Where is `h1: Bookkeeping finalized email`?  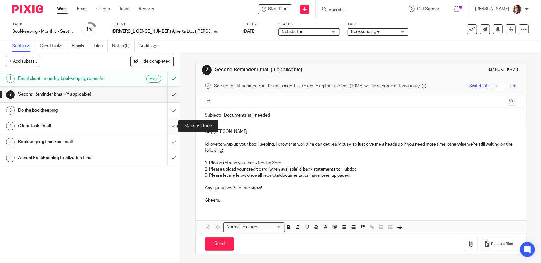 h1: Bookkeeping finalized email is located at coordinates (66, 142).